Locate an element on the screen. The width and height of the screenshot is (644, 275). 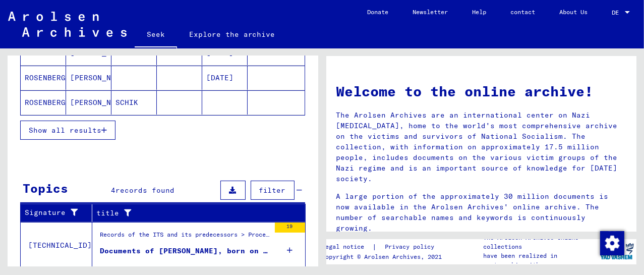
a: Privacy policy is located at coordinates (411, 247).